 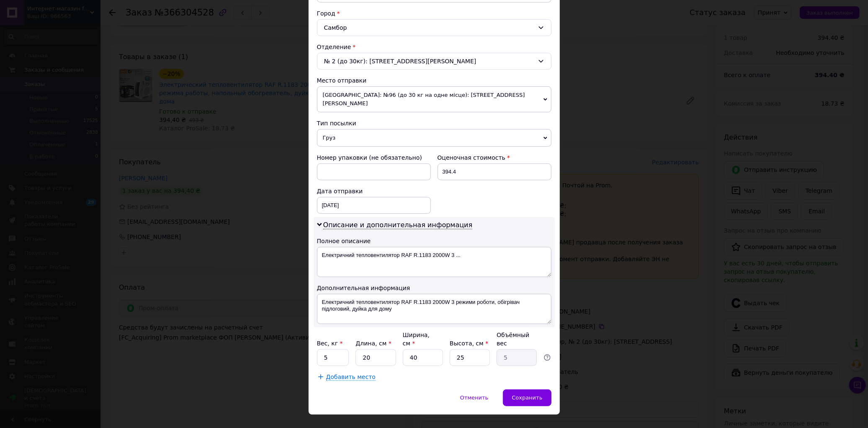 I want to click on span: Описание и дополнительная информация, so click(x=398, y=225).